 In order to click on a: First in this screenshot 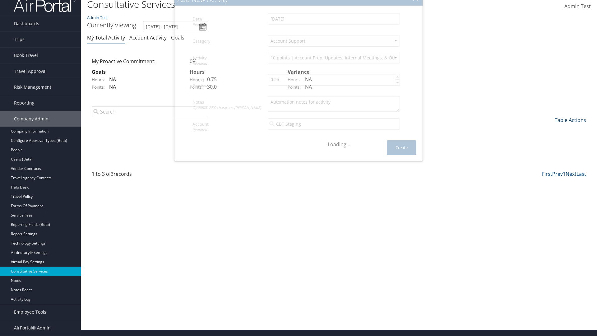, I will do `click(547, 174)`.